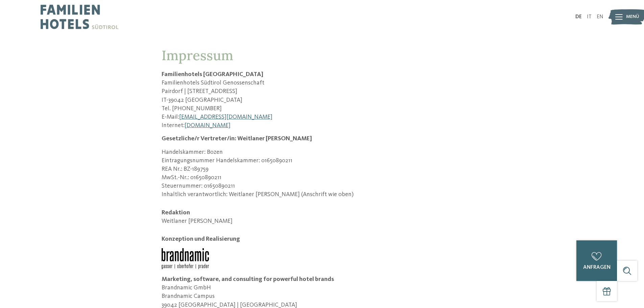 Image resolution: width=644 pixels, height=308 pixels. What do you see at coordinates (197, 55) in the screenshot?
I see `span: Impressum` at bounding box center [197, 55].